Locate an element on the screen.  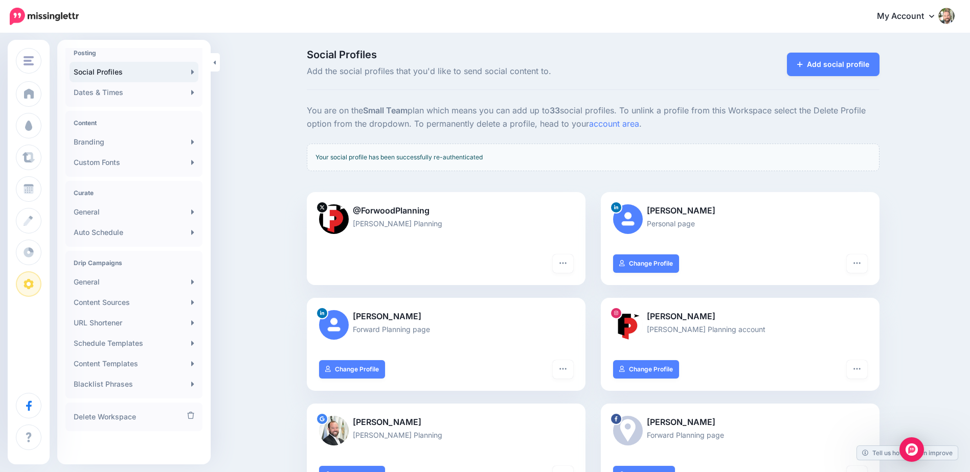
a: Tell us how we can improve is located at coordinates (907, 453).